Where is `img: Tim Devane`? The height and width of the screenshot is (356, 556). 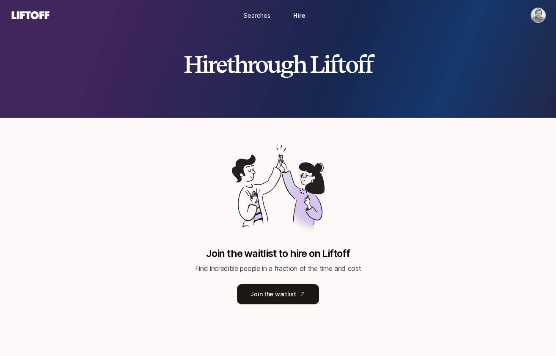 img: Tim Devane is located at coordinates (538, 15).